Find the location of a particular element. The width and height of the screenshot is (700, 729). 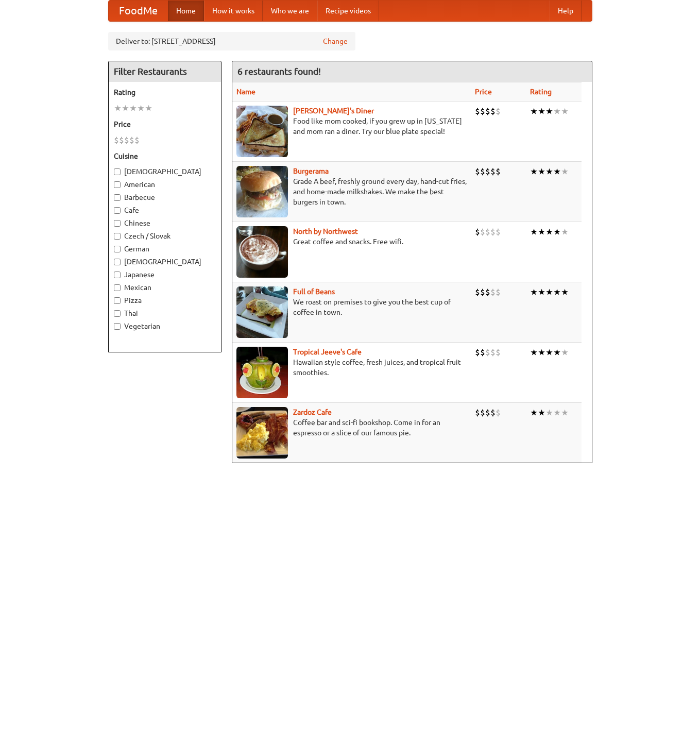

label: Japanese is located at coordinates (165, 275).